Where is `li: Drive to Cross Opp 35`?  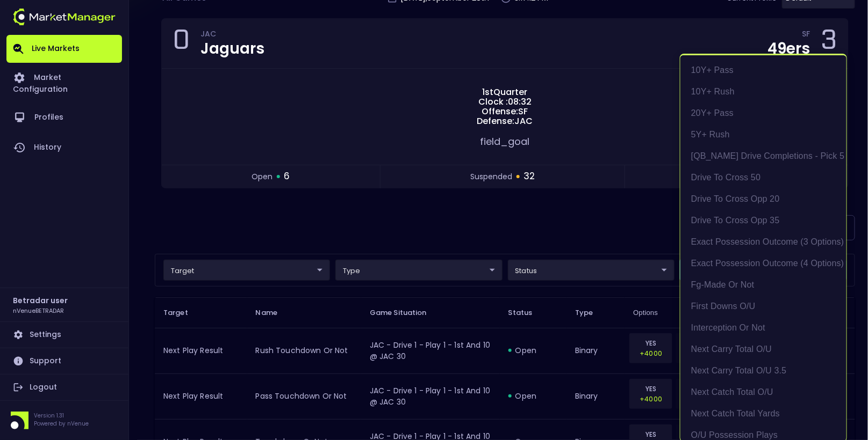 li: Drive to Cross Opp 35 is located at coordinates (763, 221).